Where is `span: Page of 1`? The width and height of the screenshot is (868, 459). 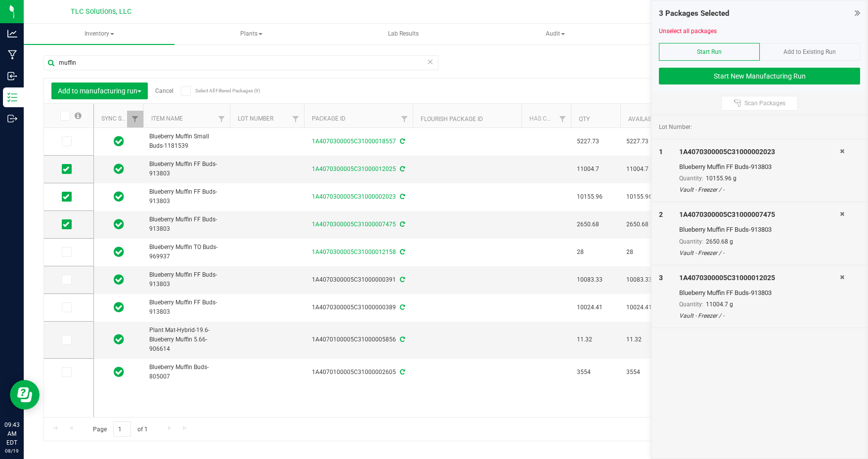
span: Page of 1 is located at coordinates (120, 428).